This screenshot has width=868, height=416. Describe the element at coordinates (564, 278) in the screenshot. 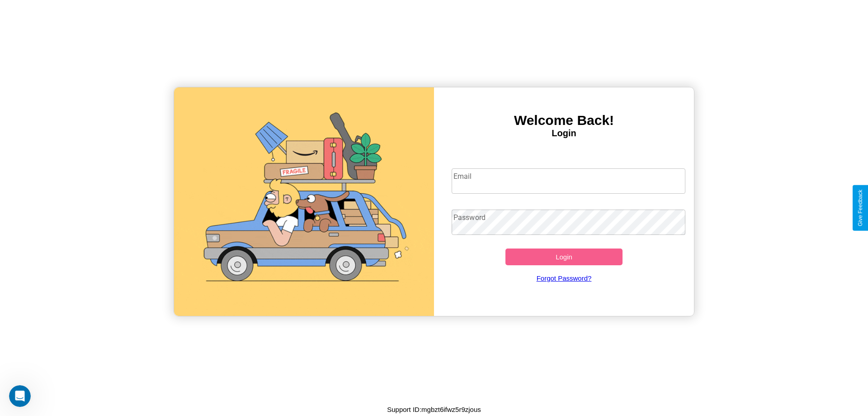

I see `a: Forgot Password?` at that location.